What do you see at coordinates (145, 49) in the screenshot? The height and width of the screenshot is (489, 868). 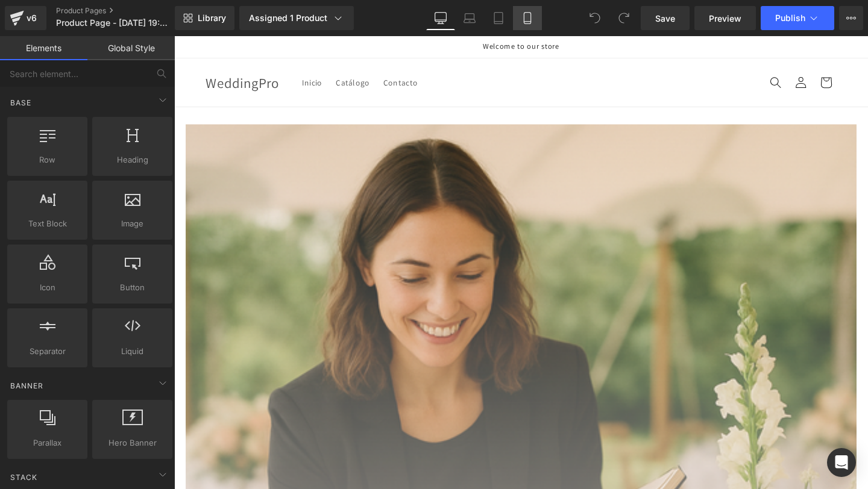 I see `span: Inicio` at bounding box center [145, 49].